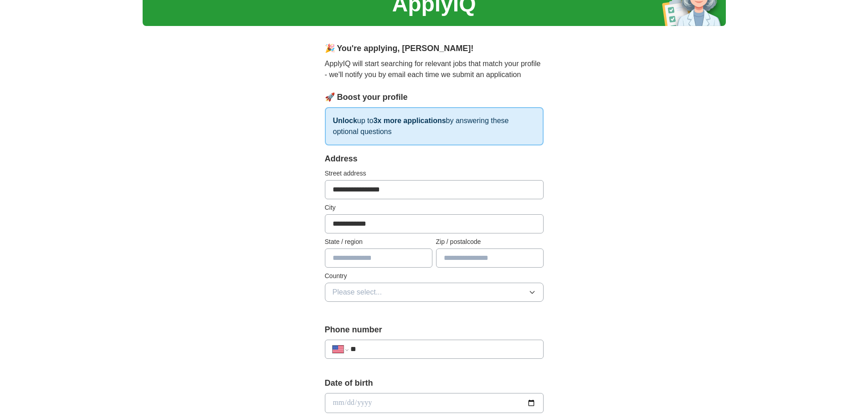 This screenshot has width=868, height=419. What do you see at coordinates (434, 383) in the screenshot?
I see `label: Date of birth` at bounding box center [434, 383].